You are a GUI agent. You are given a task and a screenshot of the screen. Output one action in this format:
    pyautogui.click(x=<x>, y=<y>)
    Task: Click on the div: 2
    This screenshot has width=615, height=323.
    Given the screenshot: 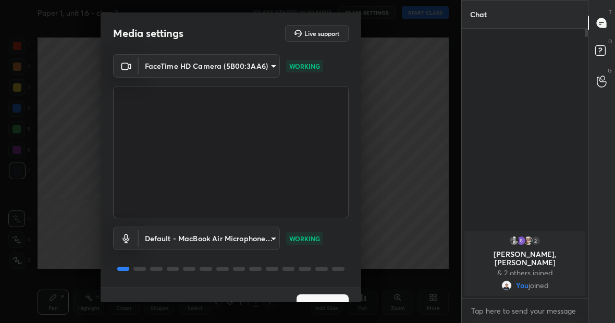 What is the action you would take?
    pyautogui.click(x=536, y=241)
    